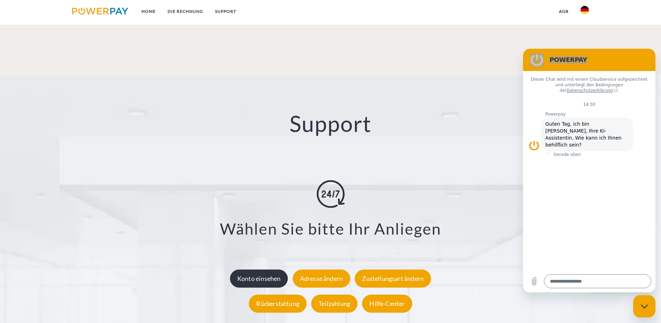 This screenshot has width=661, height=323. I want to click on div: Adresse ändern, so click(321, 279).